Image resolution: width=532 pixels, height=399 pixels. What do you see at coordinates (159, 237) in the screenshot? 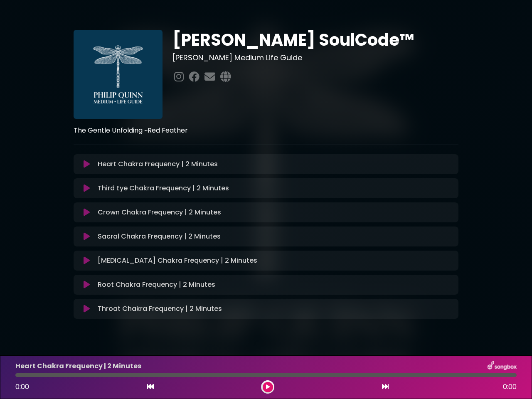
I see `p: Sacral Chakra Frequency | 2 Minutes` at bounding box center [159, 237].